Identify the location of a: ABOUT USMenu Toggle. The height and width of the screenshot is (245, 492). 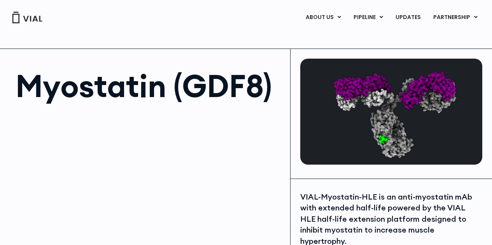
(323, 17).